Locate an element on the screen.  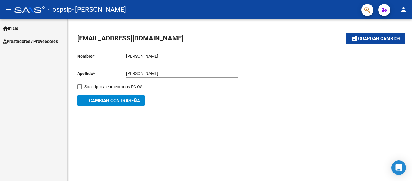
span: Guardar cambios is located at coordinates (379, 39).